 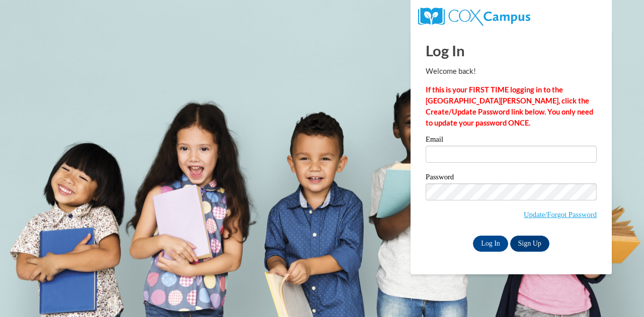 I want to click on p: Welcome back!, so click(x=511, y=71).